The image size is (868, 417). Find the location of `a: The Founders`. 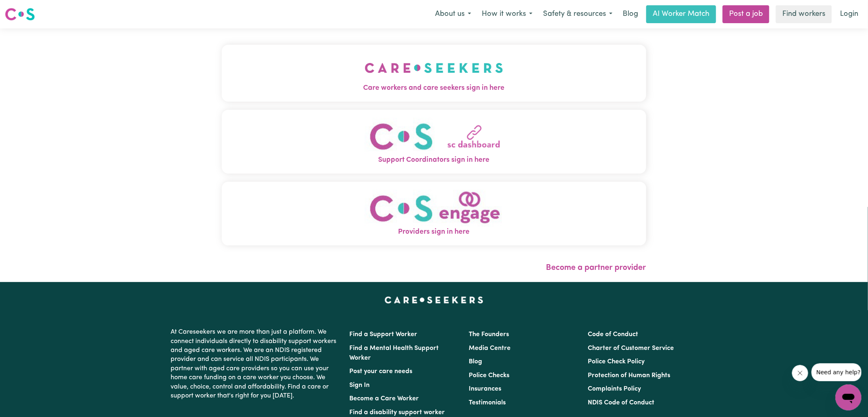

a: The Founders is located at coordinates (489, 334).